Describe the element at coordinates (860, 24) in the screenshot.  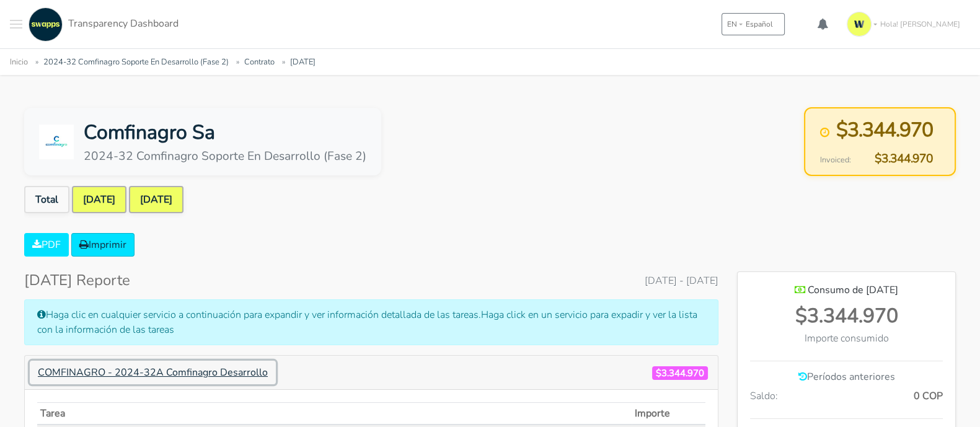
I see `img: isotipo-3-3e143c57.png` at that location.